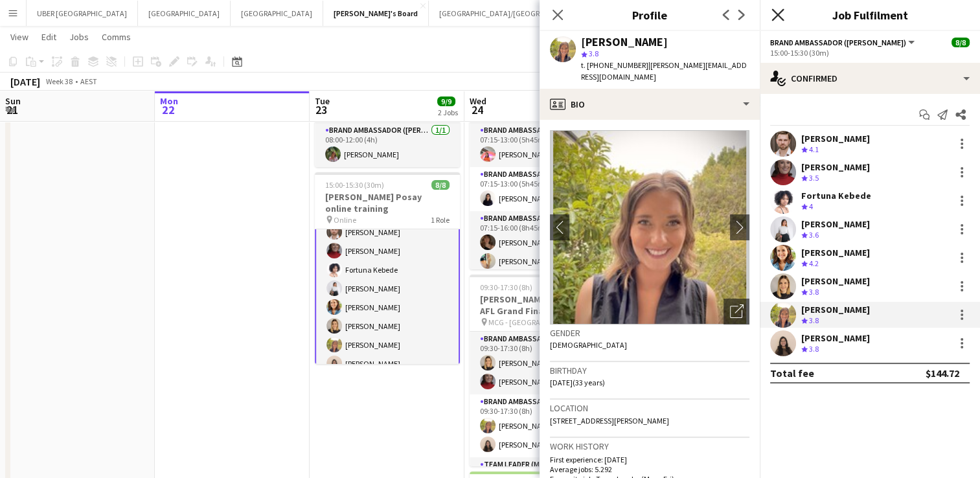 The image size is (980, 478). I want to click on a: Edit, so click(49, 37).